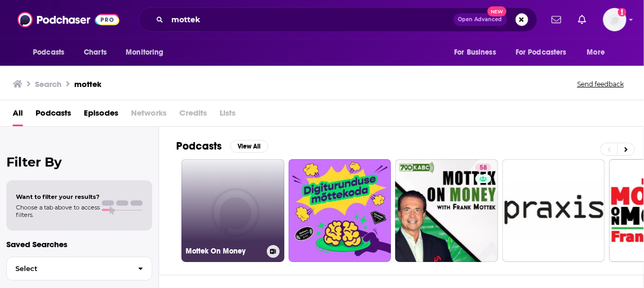  What do you see at coordinates (600, 84) in the screenshot?
I see `button: Send feedback` at bounding box center [600, 84].